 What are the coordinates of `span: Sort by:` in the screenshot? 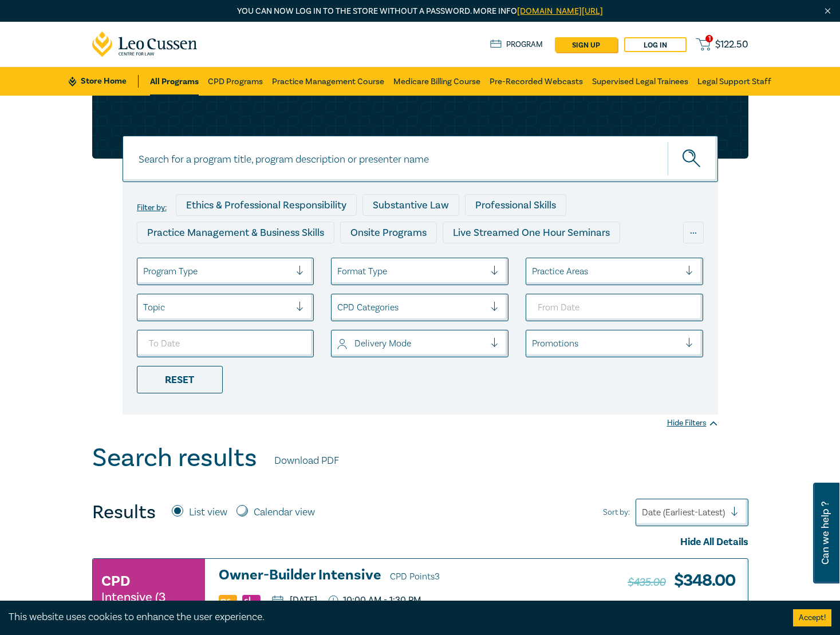 It's located at (616, 512).